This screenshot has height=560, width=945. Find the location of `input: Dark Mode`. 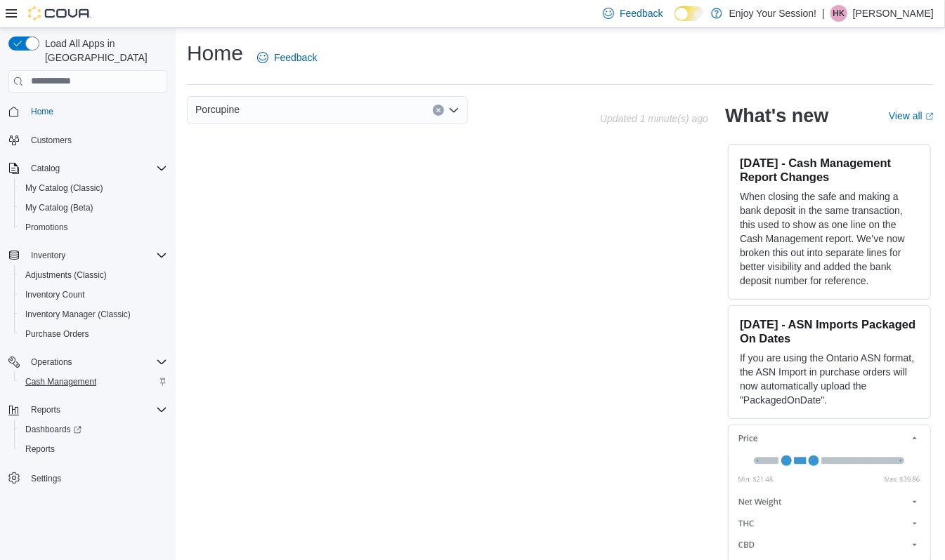

input: Dark Mode is located at coordinates (690, 13).